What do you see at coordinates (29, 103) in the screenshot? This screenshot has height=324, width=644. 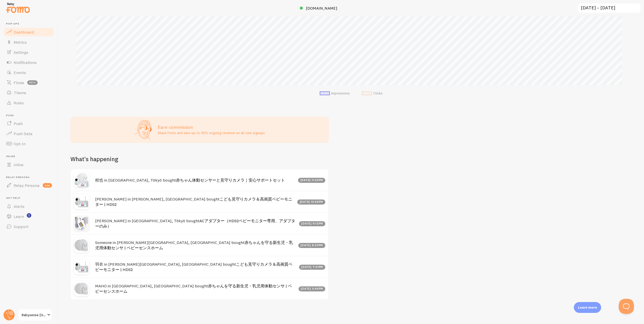 I see `a: Rules` at bounding box center [29, 103].